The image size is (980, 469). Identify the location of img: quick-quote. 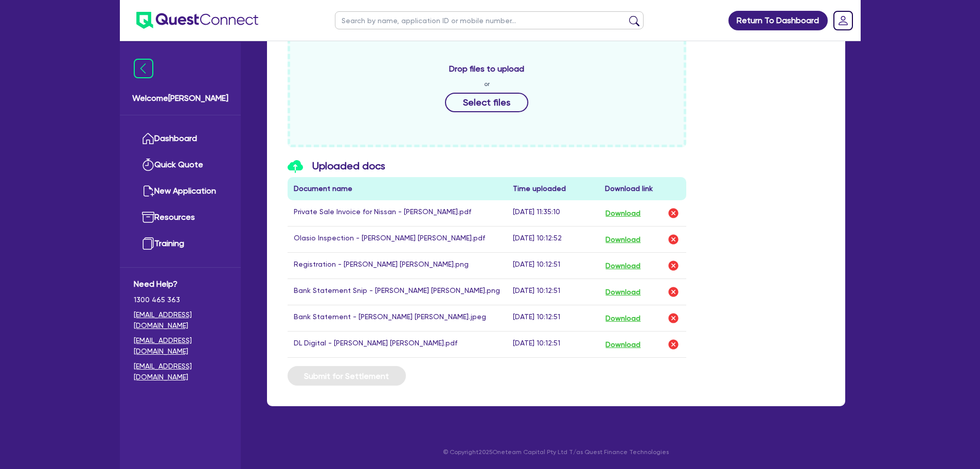
(148, 165).